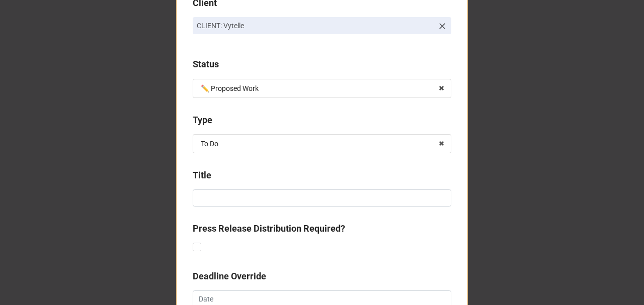 Image resolution: width=644 pixels, height=305 pixels. Describe the element at coordinates (202, 176) in the screenshot. I see `label: Title` at that location.